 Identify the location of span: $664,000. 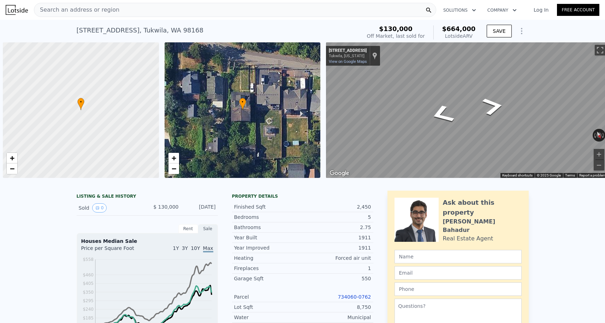
(459, 29).